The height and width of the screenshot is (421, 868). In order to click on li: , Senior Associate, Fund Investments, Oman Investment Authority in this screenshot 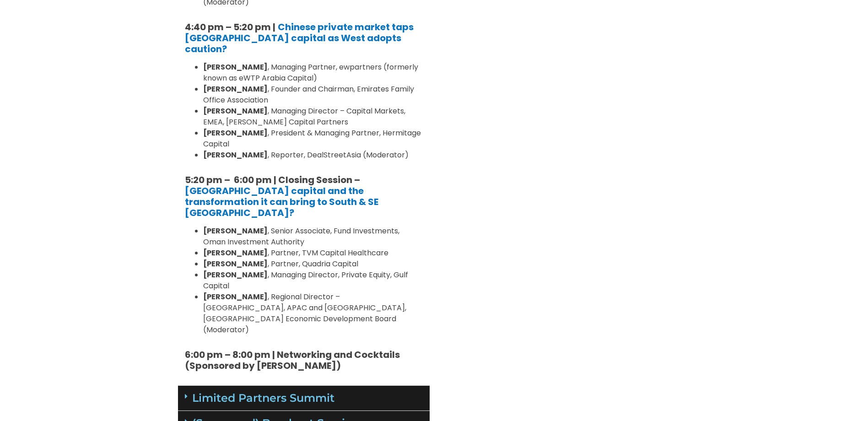, I will do `click(313, 236)`.